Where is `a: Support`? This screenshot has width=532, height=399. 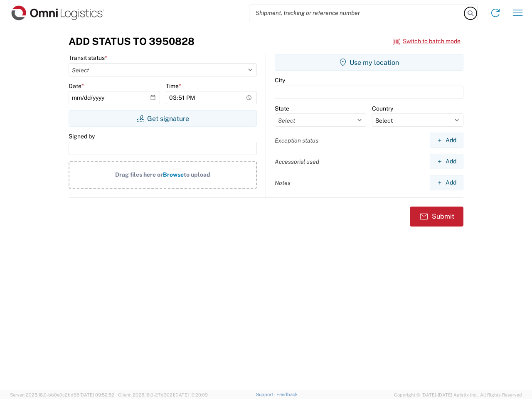
a: Support is located at coordinates (266, 394).